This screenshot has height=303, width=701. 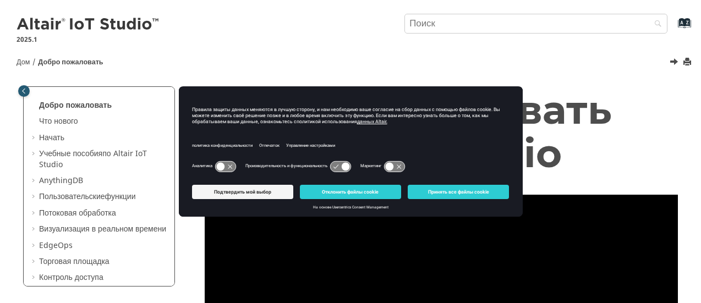 What do you see at coordinates (70, 153) in the screenshot?
I see `font: Учебные пособия` at bounding box center [70, 153].